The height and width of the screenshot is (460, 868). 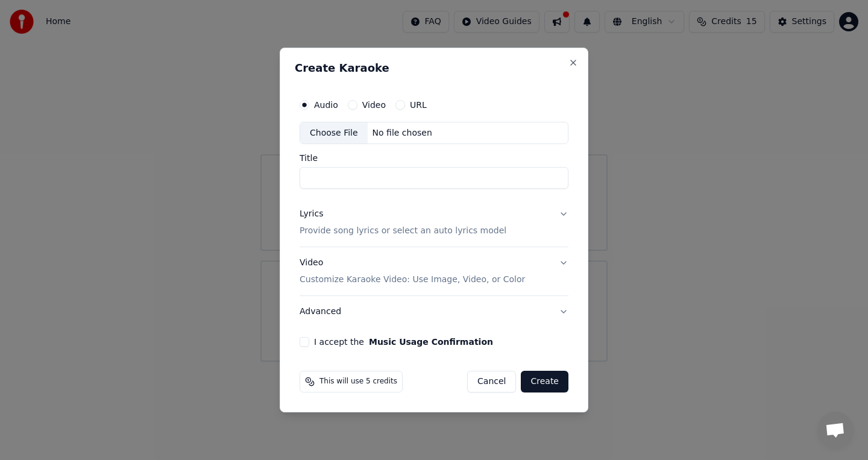 What do you see at coordinates (434, 159) in the screenshot?
I see `label: Title` at bounding box center [434, 159].